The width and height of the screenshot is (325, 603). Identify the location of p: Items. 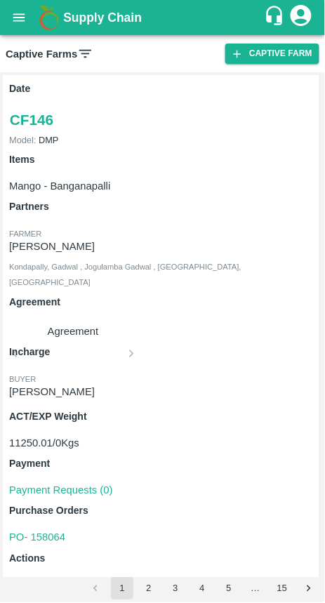
(162, 159).